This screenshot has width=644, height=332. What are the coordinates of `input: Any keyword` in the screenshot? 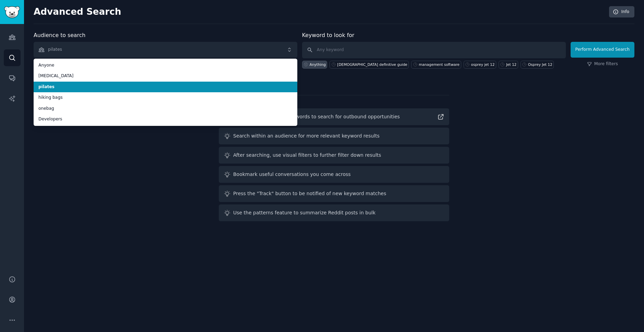 It's located at (434, 50).